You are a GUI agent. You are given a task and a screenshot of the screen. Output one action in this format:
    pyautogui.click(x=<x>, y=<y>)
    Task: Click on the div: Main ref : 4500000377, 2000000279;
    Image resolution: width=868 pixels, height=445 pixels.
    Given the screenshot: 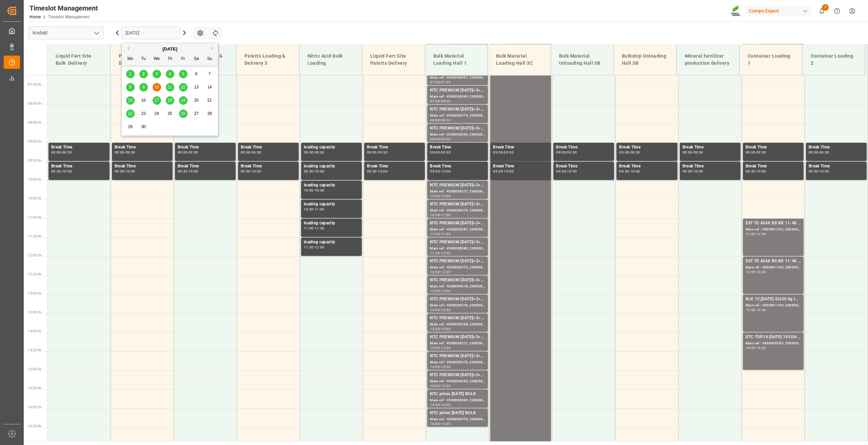 What is the action you would take?
    pyautogui.click(x=458, y=192)
    